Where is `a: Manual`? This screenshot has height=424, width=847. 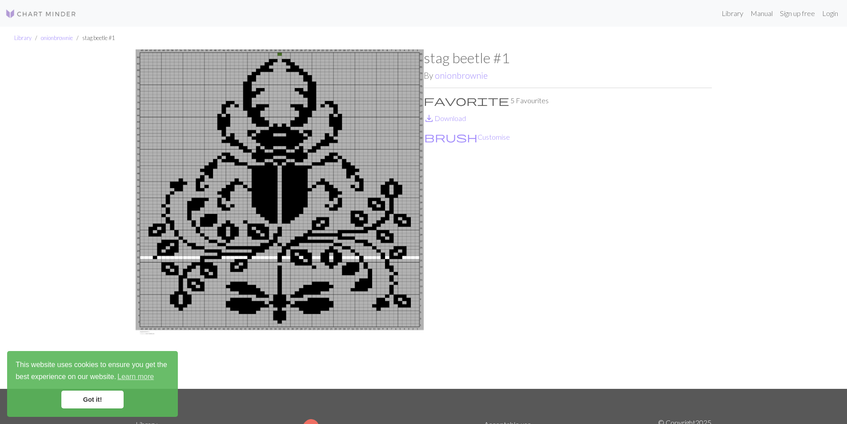 a: Manual is located at coordinates (762, 13).